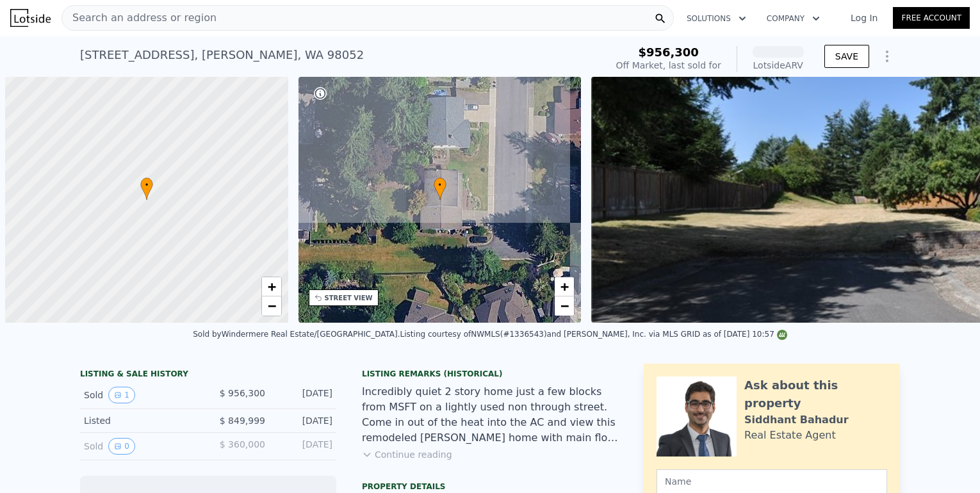 The width and height of the screenshot is (980, 493). What do you see at coordinates (490, 487) in the screenshot?
I see `div: Property details` at bounding box center [490, 487].